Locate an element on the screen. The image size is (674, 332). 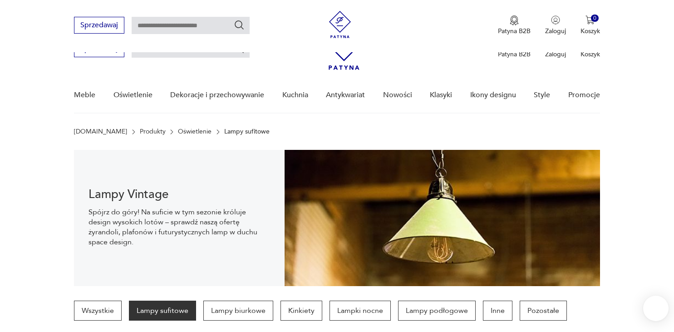
button: 0Koszyk is located at coordinates (590, 25).